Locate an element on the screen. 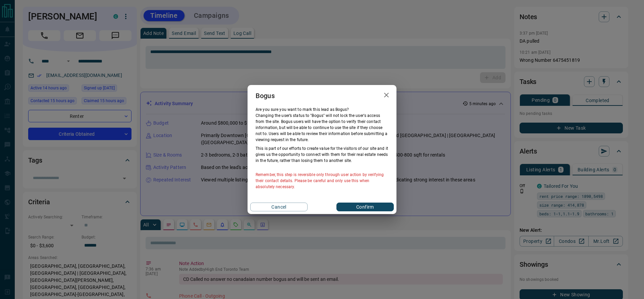 The width and height of the screenshot is (644, 299). p: Are you sure you want to mark this lead as Bogus ? is located at coordinates (322, 109).